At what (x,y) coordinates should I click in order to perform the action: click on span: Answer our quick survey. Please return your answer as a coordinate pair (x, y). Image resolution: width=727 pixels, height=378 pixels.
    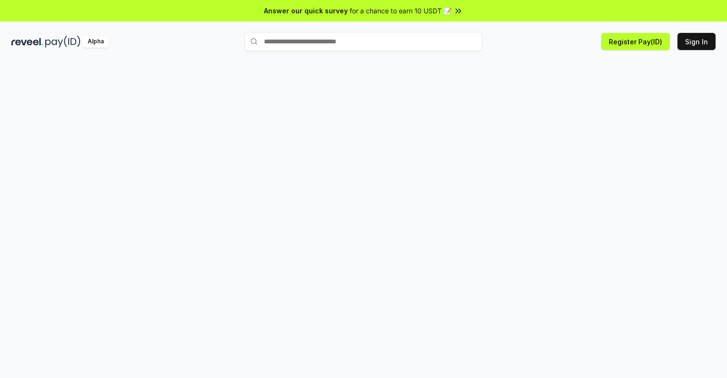
    Looking at the image, I should click on (306, 10).